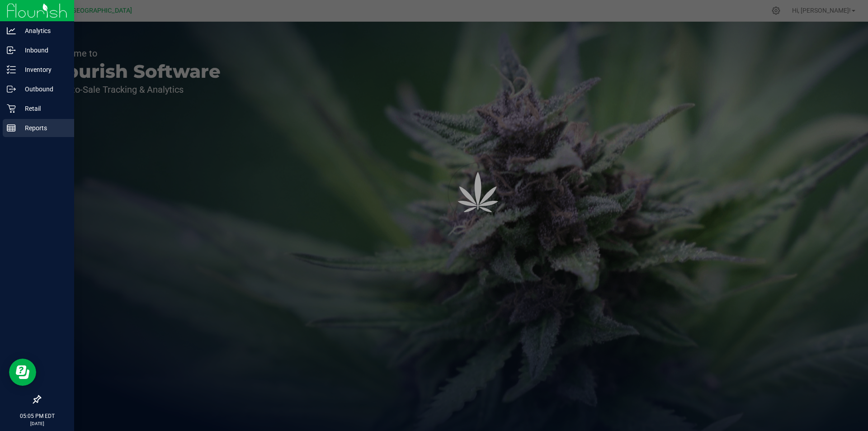 Image resolution: width=868 pixels, height=431 pixels. Describe the element at coordinates (43, 50) in the screenshot. I see `p: Inbound` at that location.